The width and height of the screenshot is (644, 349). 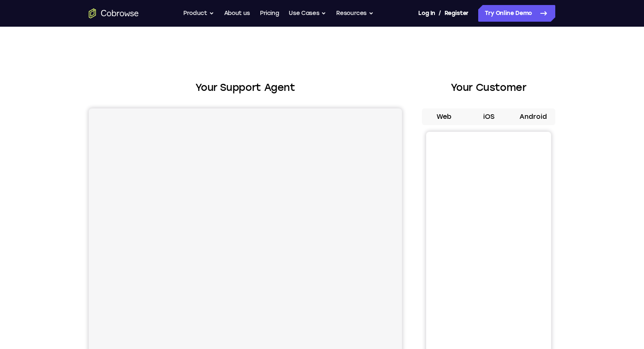 I want to click on a: Go to the home page, so click(x=113, y=13).